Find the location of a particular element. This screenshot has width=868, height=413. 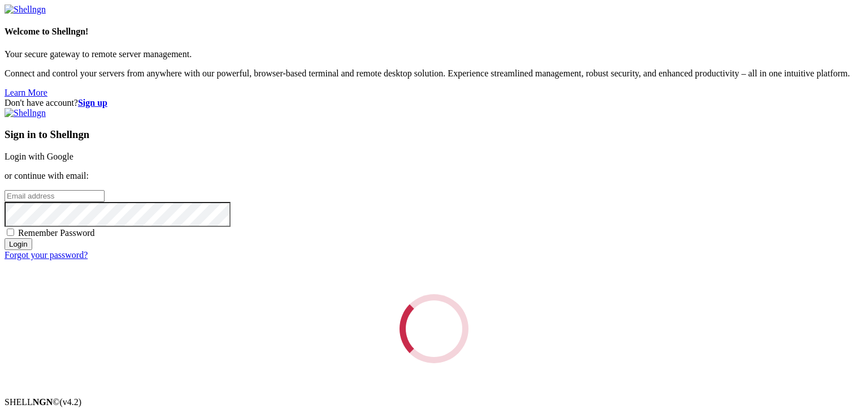

a: Login with Google is located at coordinates (39, 156).